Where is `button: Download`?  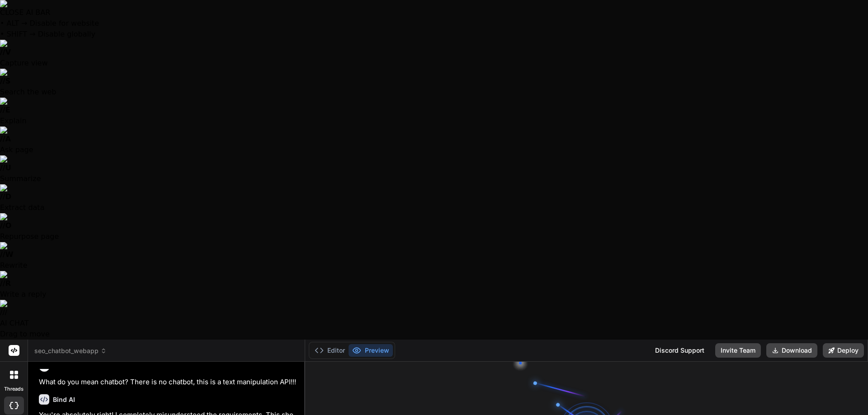
button: Download is located at coordinates (791, 350).